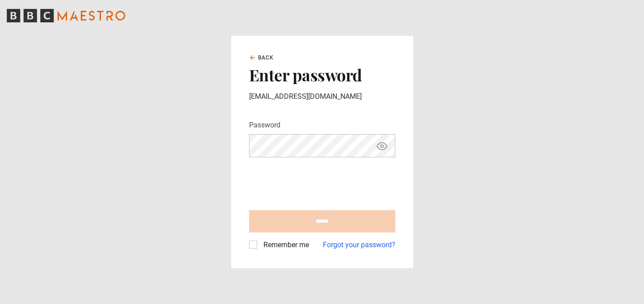 The height and width of the screenshot is (304, 644). What do you see at coordinates (284, 245) in the screenshot?
I see `label: Remember me` at bounding box center [284, 245].